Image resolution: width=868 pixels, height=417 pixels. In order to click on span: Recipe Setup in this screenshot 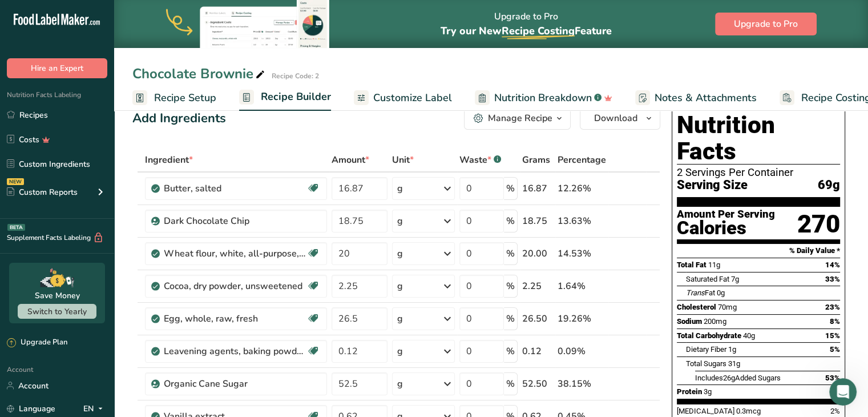, I will do `click(185, 98)`.